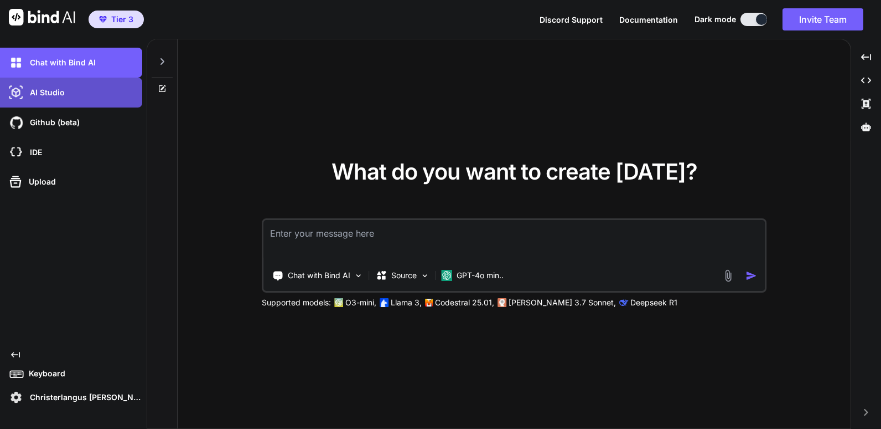  I want to click on img: cloudideIcon, so click(16, 152).